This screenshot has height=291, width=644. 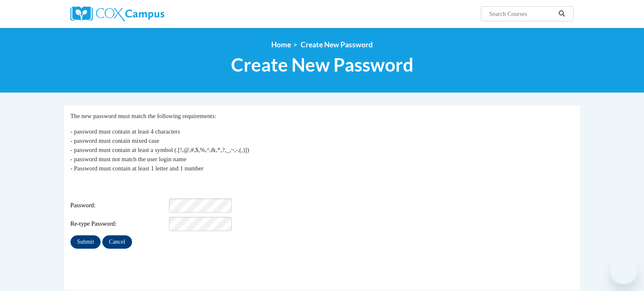 What do you see at coordinates (160, 150) in the screenshot?
I see `span: - password must contain at least 4 characters - password must contain mixed case - password must ...` at bounding box center [160, 150].